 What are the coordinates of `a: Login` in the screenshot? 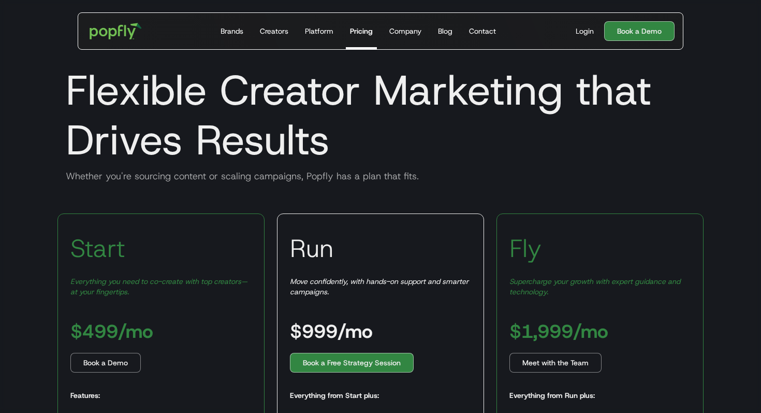 It's located at (585, 31).